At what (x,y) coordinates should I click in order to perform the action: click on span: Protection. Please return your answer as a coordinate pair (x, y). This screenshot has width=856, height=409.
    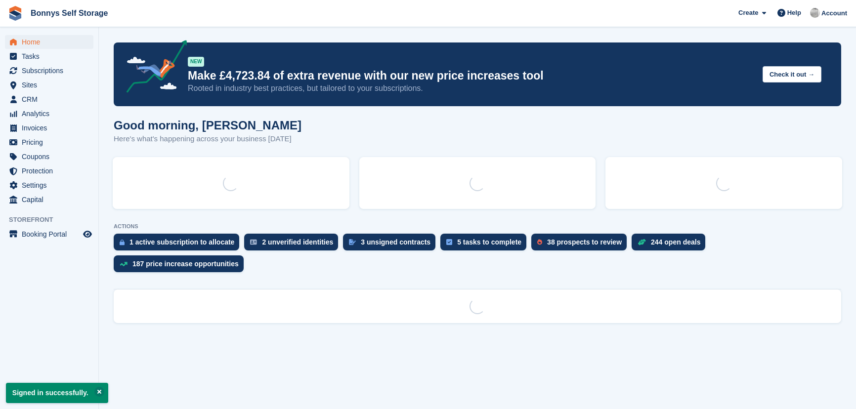
    Looking at the image, I should click on (51, 171).